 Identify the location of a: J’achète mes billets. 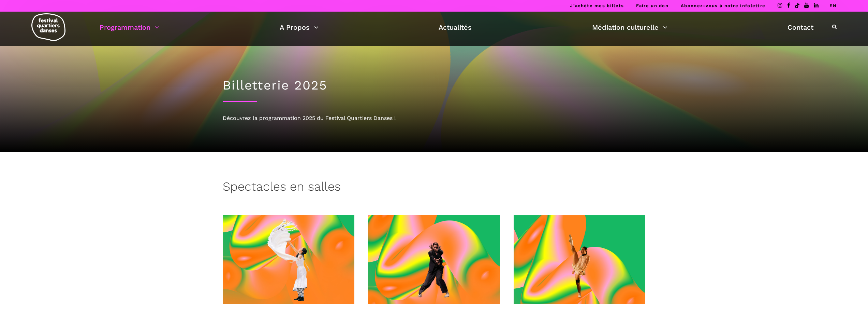
(597, 6).